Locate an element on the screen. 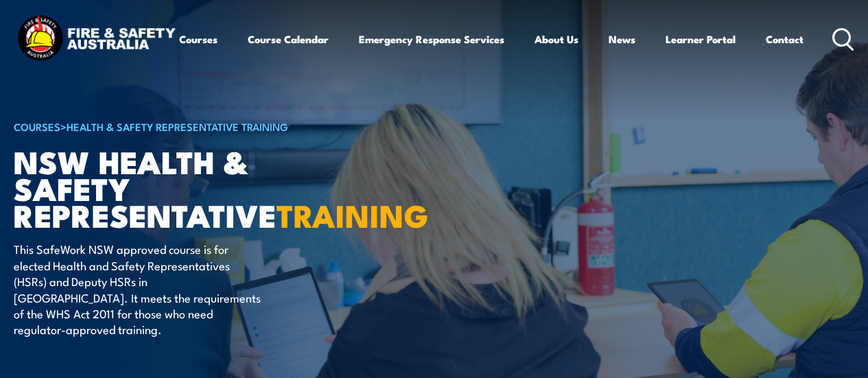  a: Health & Safety Representative Training is located at coordinates (177, 127).